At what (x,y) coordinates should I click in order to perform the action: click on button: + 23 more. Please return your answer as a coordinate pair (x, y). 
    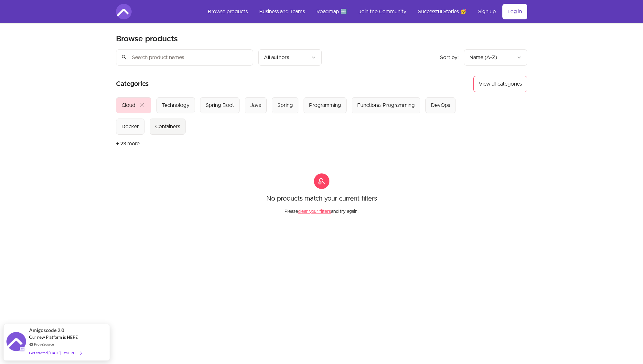
    Looking at the image, I should click on (128, 144).